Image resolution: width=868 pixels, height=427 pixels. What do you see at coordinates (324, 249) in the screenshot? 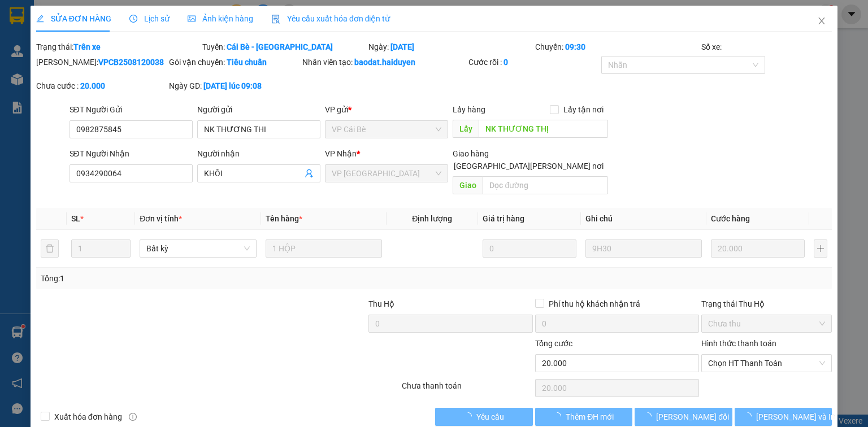
I see `input: VD: Bàn, Ghế` at bounding box center [324, 249].